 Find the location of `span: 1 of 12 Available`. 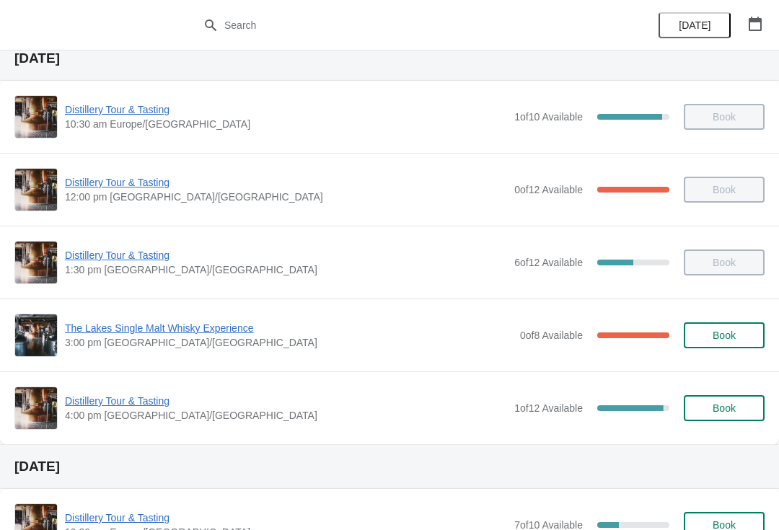

span: 1 of 12 Available is located at coordinates (548, 408).